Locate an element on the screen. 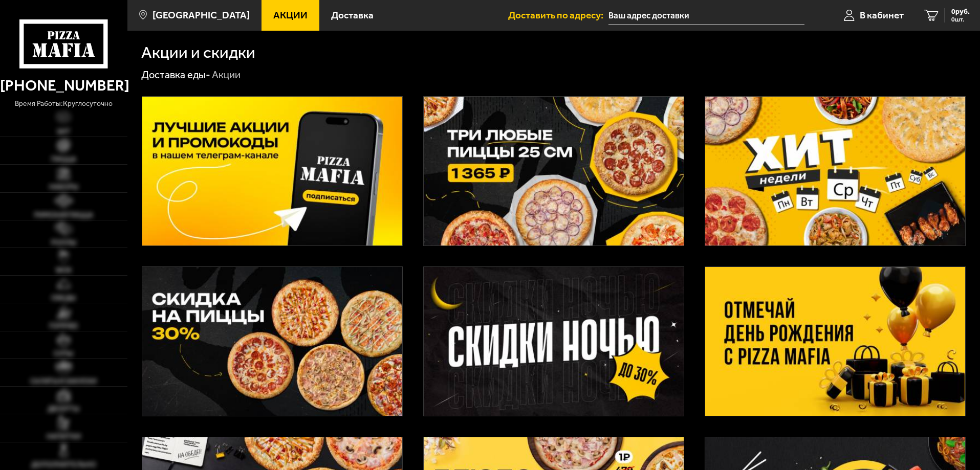 The height and width of the screenshot is (470, 980). input: Ваш адрес доставки is located at coordinates (706, 15).